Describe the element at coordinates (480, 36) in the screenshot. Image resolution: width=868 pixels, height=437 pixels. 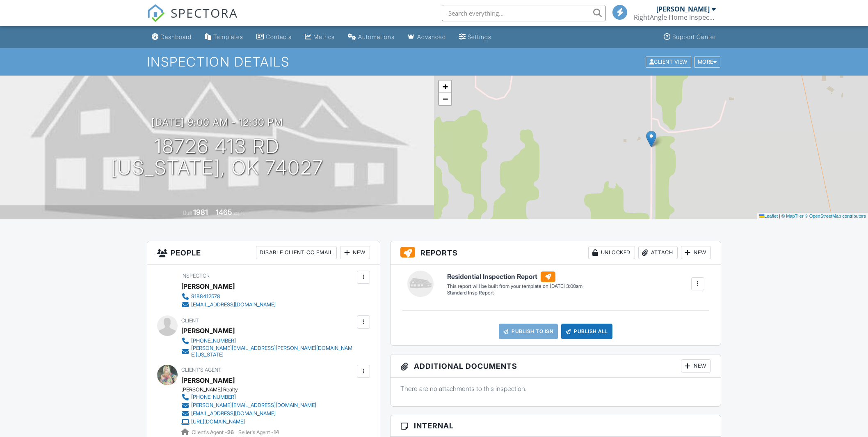
I see `div: Settings` at that location.